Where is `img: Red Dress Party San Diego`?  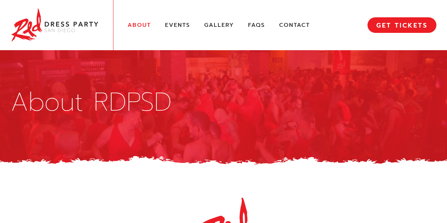
img: Red Dress Party San Diego is located at coordinates (55, 25).